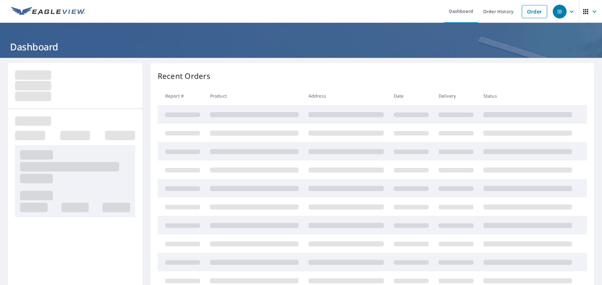 Image resolution: width=602 pixels, height=285 pixels. I want to click on img: EV Logo, so click(48, 12).